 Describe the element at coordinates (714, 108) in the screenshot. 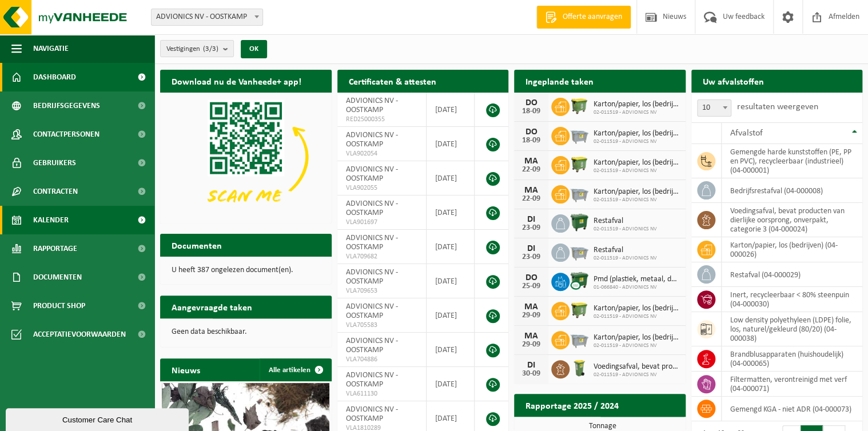

I see `span: 10` at that location.